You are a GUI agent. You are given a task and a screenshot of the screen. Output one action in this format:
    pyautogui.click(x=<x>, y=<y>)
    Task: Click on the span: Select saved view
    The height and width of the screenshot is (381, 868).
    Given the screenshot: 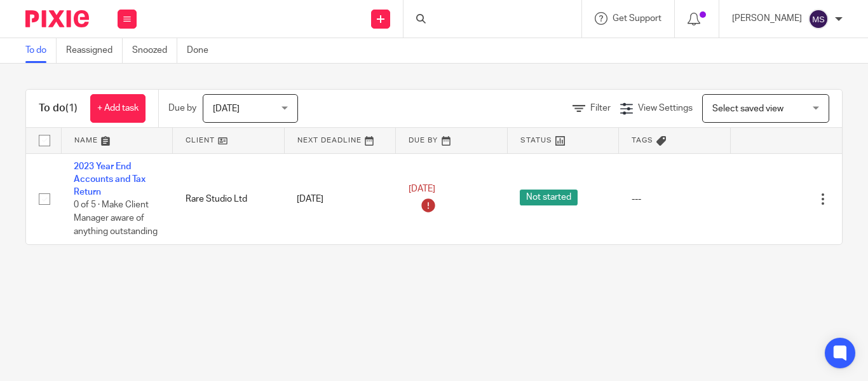 What is the action you would take?
    pyautogui.click(x=748, y=109)
    